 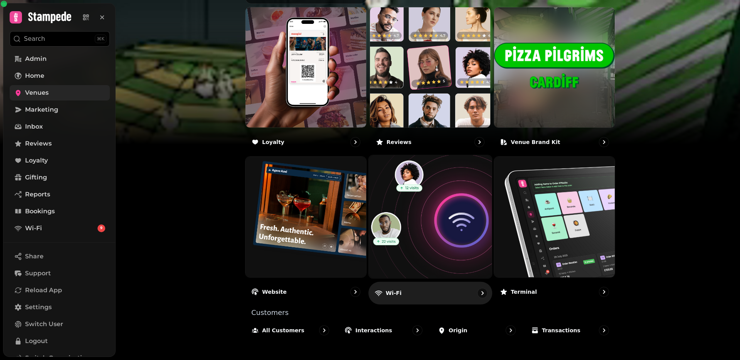 What do you see at coordinates (273, 142) in the screenshot?
I see `p: Loyalty` at bounding box center [273, 142].